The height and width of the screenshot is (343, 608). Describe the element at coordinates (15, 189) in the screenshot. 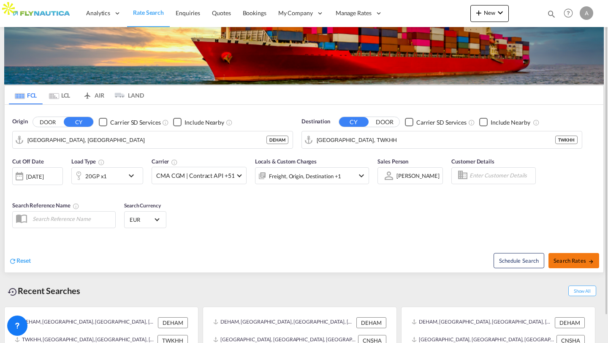

I see `md-datepicker: Select` at that location.